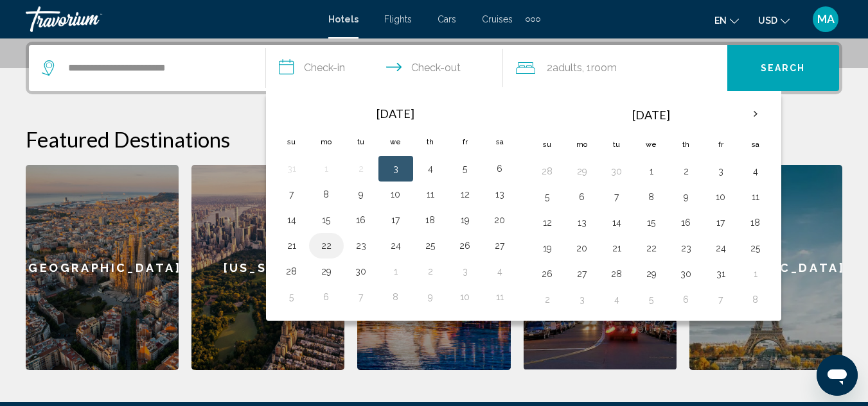 This screenshot has height=406, width=868. I want to click on button: Search, so click(783, 68).